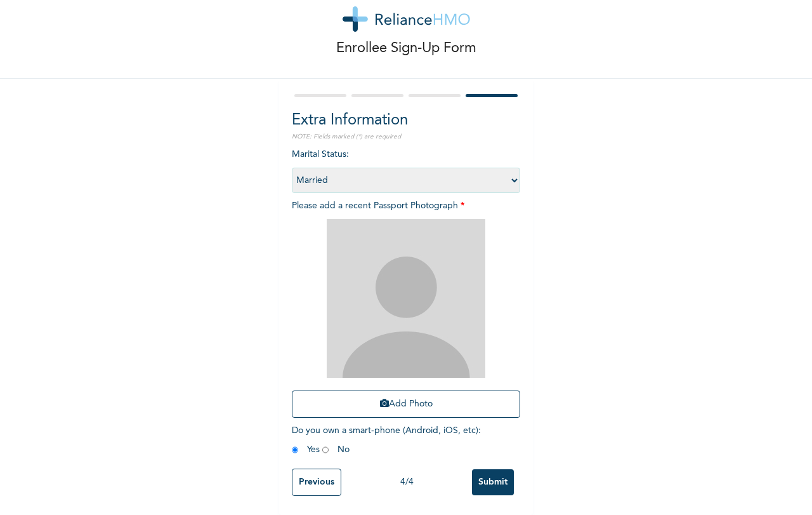  Describe the element at coordinates (406, 48) in the screenshot. I see `p: Enrollee Sign-Up Form` at that location.